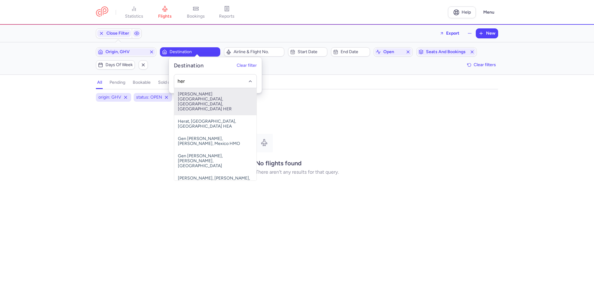 This screenshot has height=284, width=594. What do you see at coordinates (149, 97) in the screenshot?
I see `span: status: OPEN` at bounding box center [149, 97].